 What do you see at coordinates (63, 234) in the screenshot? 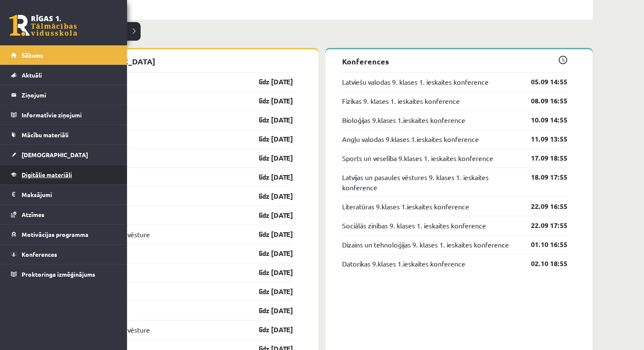
I see `a: Motivācijas programma` at bounding box center [63, 234].